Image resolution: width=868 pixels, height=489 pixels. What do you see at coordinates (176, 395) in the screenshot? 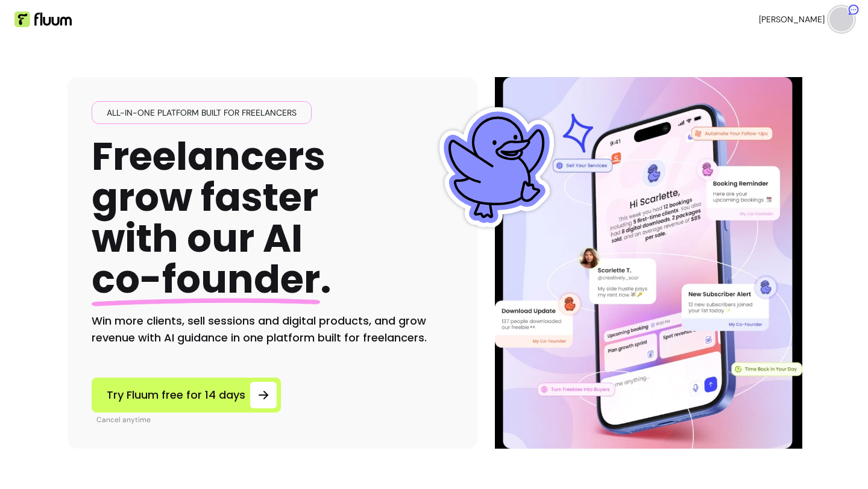
I see `span: Try Fluum free for 14 days` at bounding box center [176, 395].